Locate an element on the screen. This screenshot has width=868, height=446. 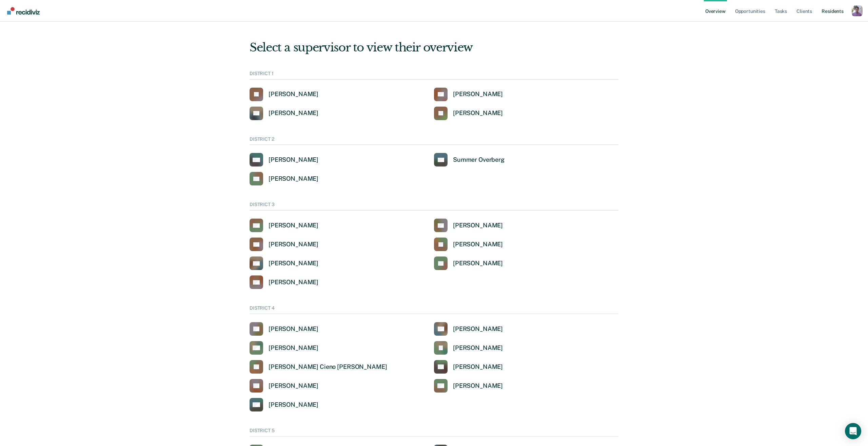
div: Select a supervisor to view their overview is located at coordinates (434, 48).